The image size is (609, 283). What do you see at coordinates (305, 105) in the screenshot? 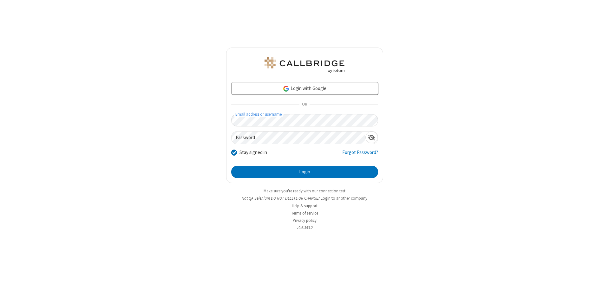
I see `span: OR` at bounding box center [305, 105].